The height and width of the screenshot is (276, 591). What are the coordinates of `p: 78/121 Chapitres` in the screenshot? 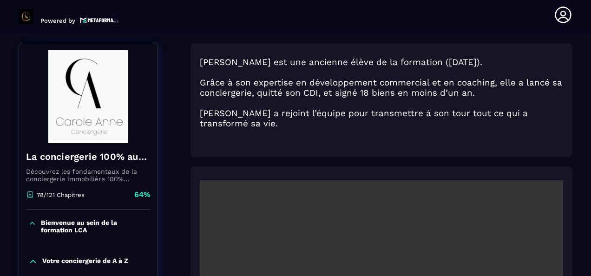 It's located at (60, 195).